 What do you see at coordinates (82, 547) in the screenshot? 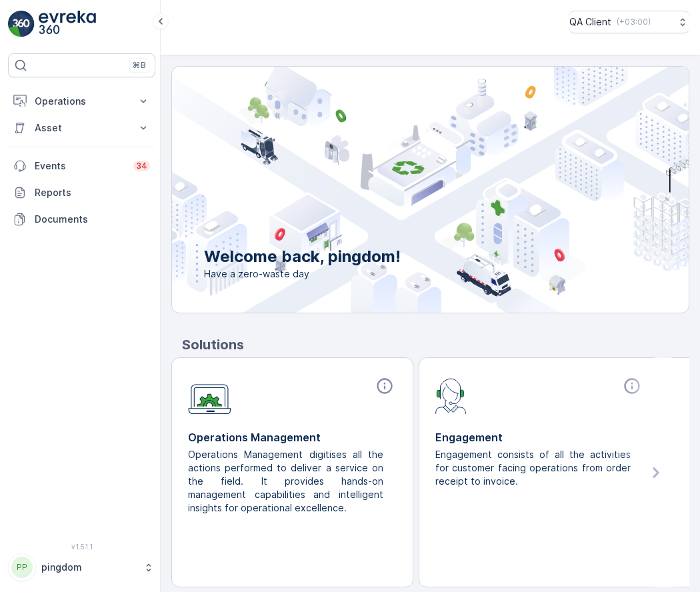
I see `span: v 1.51.1` at bounding box center [82, 547].